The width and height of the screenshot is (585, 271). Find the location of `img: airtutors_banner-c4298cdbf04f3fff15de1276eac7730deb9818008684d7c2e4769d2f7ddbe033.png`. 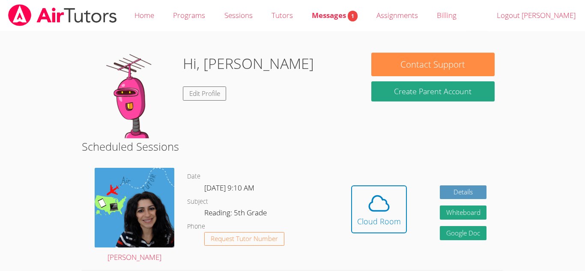

img: airtutors_banner-c4298cdbf04f3fff15de1276eac7730deb9818008684d7c2e4769d2f7ddbe033.png is located at coordinates (63, 15).